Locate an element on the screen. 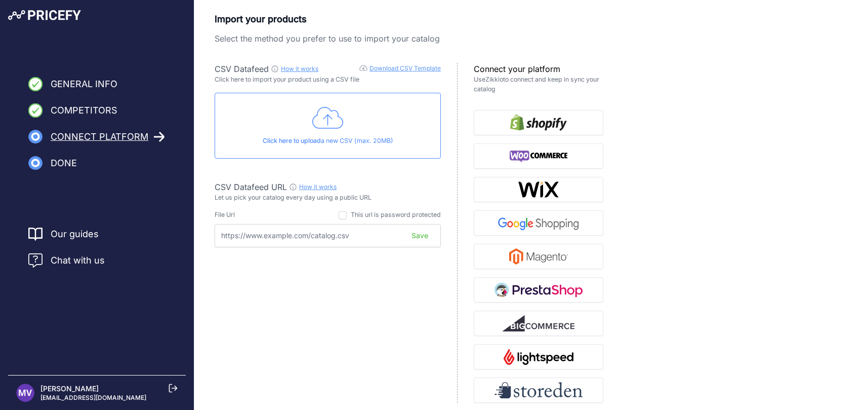 This screenshot has height=410, width=868. span: CSV Datafeed URL is located at coordinates (250, 187).